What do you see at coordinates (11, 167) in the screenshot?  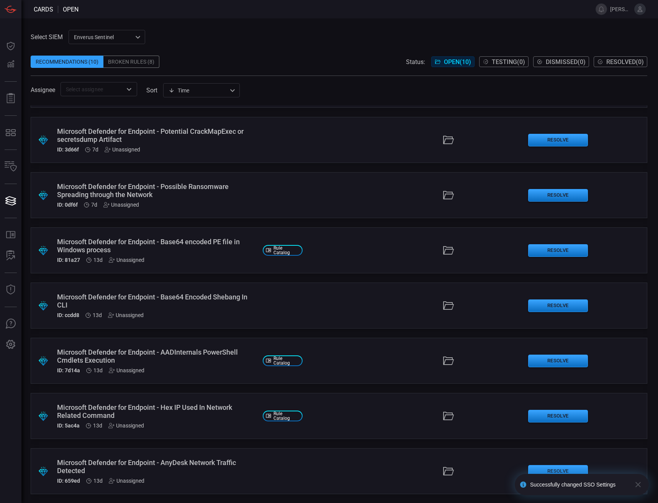 I see `button: Inventory` at bounding box center [11, 167].